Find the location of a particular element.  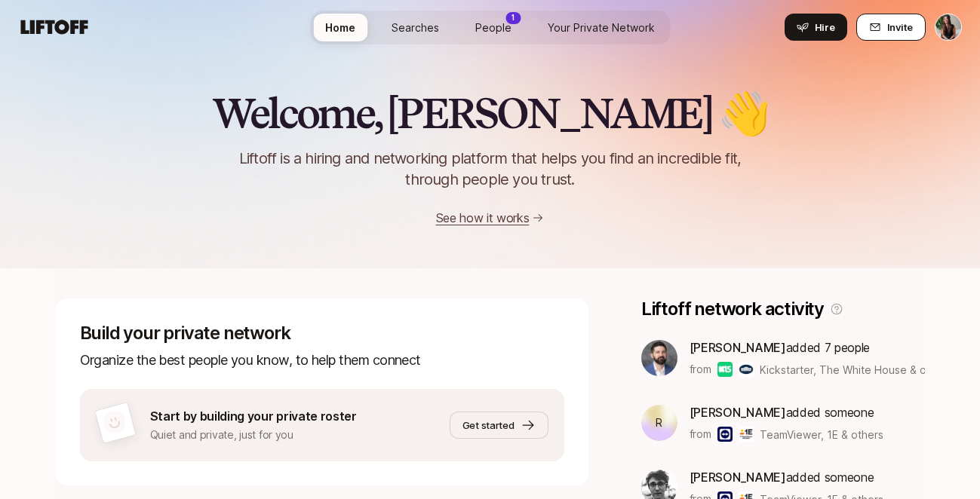

button: Invite is located at coordinates (891, 27).